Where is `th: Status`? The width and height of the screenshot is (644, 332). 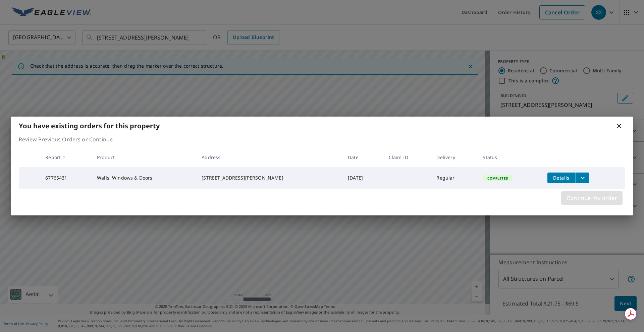
th: Status is located at coordinates (510, 157).